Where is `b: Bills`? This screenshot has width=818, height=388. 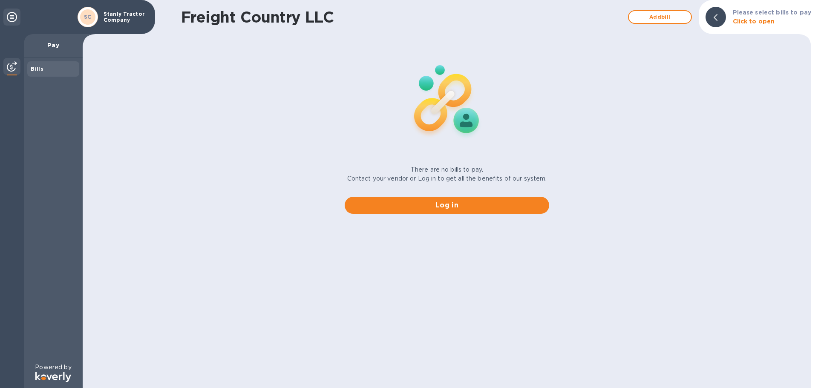
b: Bills is located at coordinates (37, 69).